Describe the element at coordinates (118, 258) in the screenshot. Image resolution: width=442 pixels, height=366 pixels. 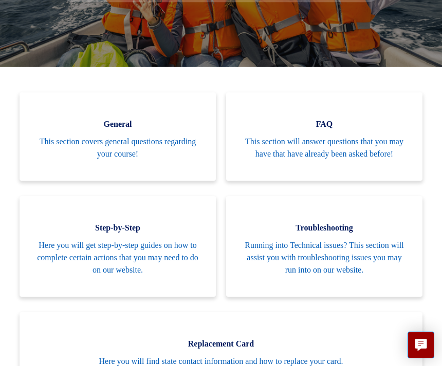
I see `span: Here you will get step-by-step guides on how to complete certain actions that you may need to do ...` at that location.